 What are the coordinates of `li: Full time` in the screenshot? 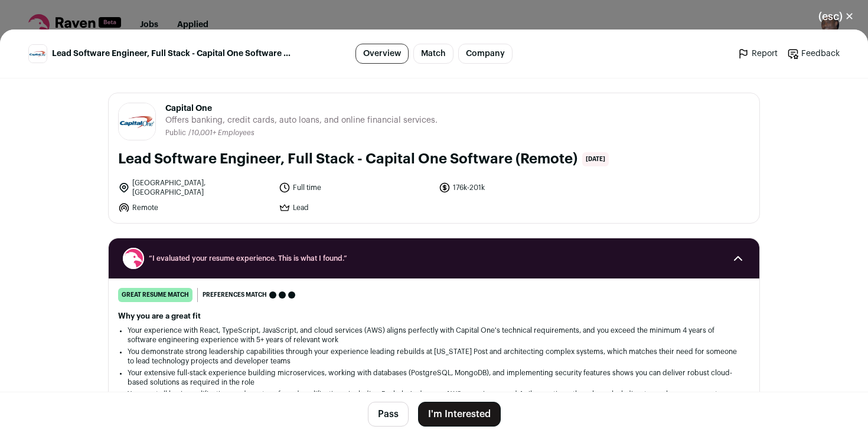 It's located at (355, 188).